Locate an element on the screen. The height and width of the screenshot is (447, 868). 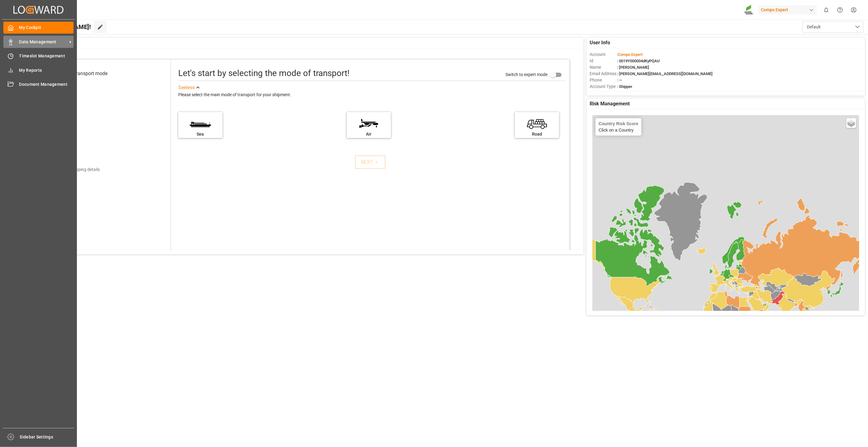
div: Air is located at coordinates (369, 134).